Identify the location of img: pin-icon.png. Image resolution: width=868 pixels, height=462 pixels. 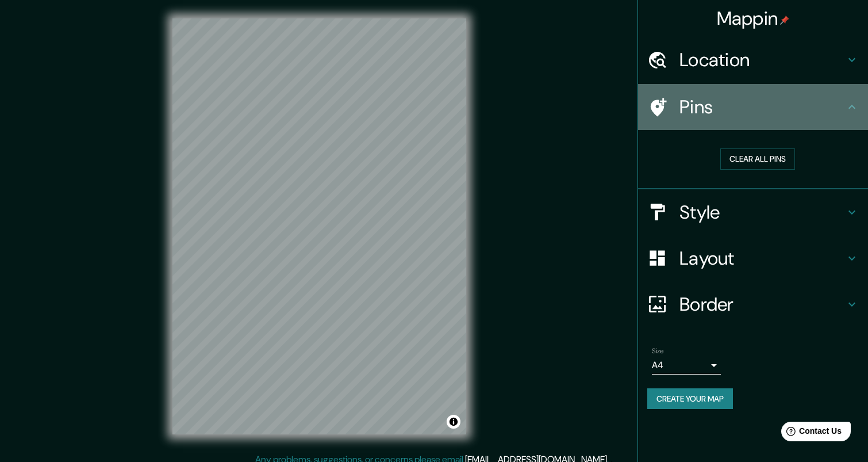
(785, 20).